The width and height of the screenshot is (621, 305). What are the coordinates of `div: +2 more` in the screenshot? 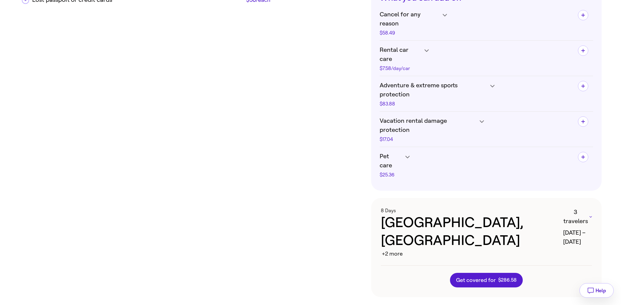 It's located at (392, 254).